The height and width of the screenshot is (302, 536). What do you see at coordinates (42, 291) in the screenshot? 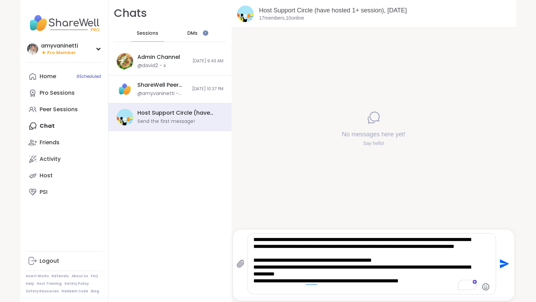
I see `a: Safety Resources` at bounding box center [42, 291].